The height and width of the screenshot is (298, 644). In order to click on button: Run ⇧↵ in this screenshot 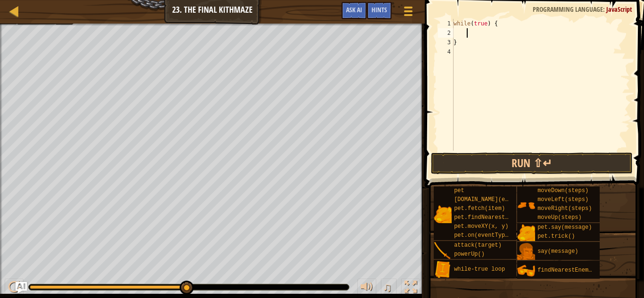, I will do `click(532, 163)`.